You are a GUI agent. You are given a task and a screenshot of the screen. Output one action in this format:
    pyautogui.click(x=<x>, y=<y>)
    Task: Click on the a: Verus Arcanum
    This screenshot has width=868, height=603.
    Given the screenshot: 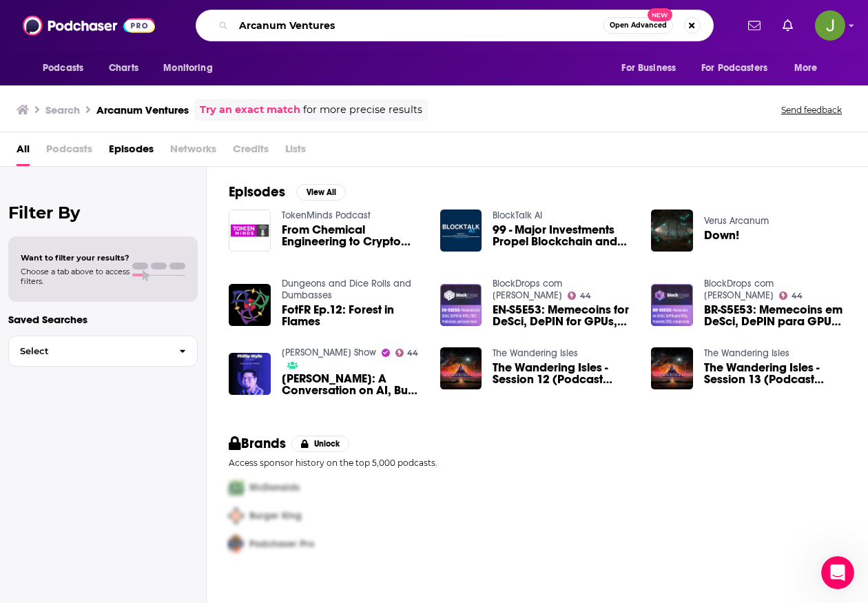 What is the action you would take?
    pyautogui.click(x=736, y=221)
    